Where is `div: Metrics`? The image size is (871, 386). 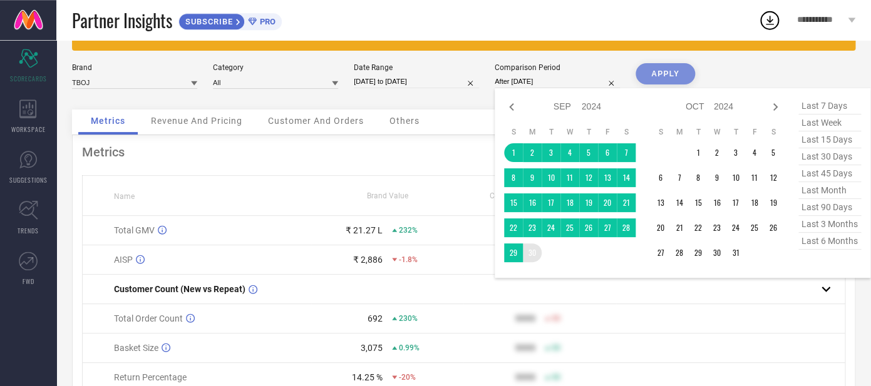 div: Metrics is located at coordinates (463, 152).